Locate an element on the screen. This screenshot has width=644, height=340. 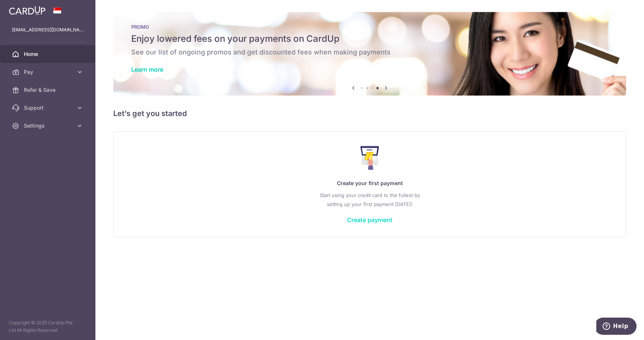
img: Make Payment is located at coordinates (370, 158).